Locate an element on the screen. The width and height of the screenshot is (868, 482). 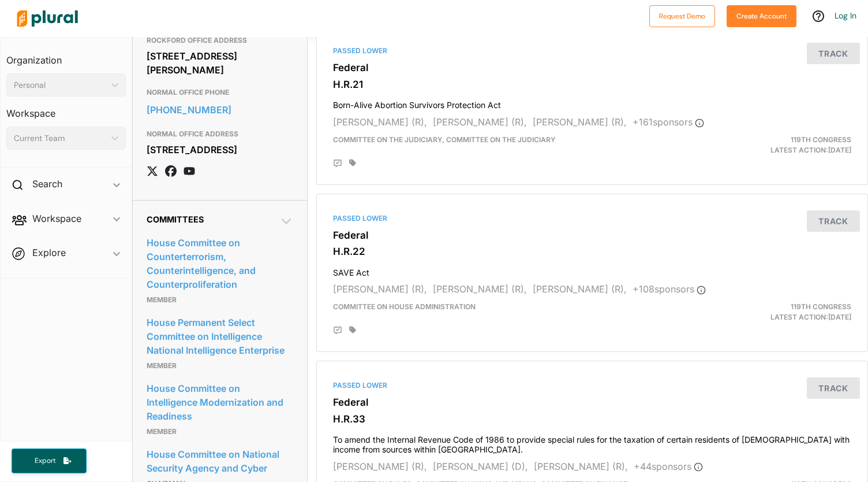
a: House Committee on Counterterrorism, Counterintelligence, and Counterproliferation is located at coordinates (220, 264).